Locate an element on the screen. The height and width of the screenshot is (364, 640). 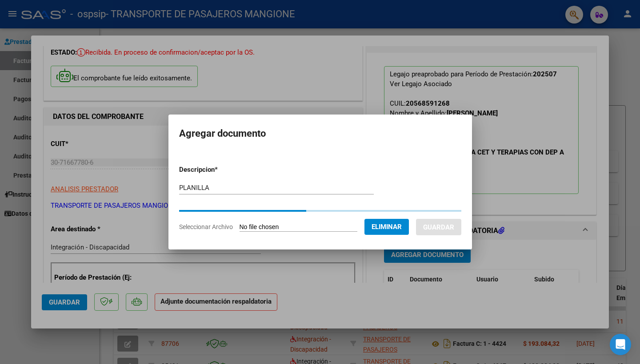
h2: Agregar documento is located at coordinates (320, 134).